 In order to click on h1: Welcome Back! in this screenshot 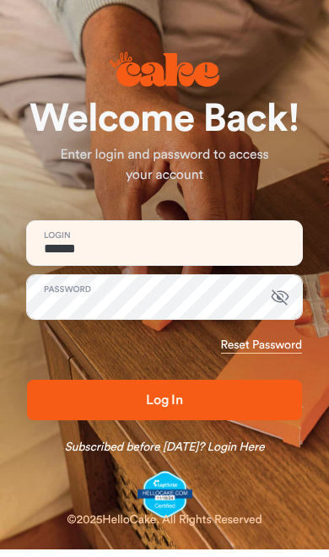, I will do `click(165, 119)`.